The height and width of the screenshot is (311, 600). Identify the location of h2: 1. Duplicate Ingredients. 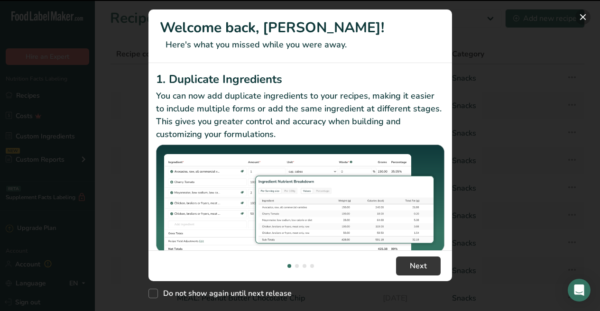
(300, 79).